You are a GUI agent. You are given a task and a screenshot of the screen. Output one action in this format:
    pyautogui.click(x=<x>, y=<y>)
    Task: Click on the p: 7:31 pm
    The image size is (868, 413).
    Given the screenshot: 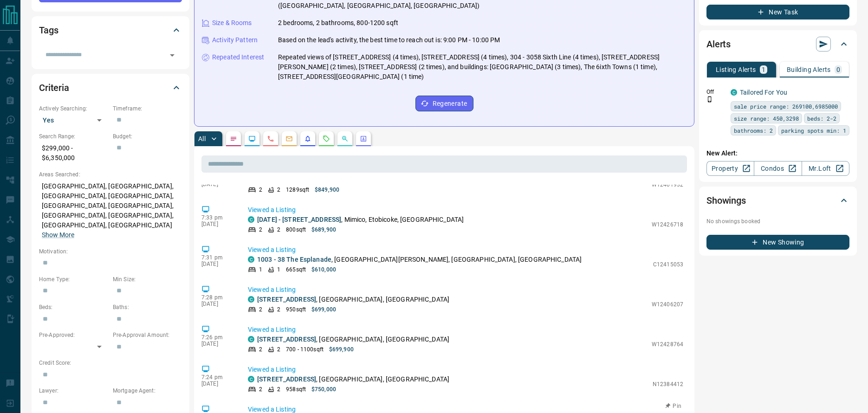 What is the action you would take?
    pyautogui.click(x=218, y=257)
    